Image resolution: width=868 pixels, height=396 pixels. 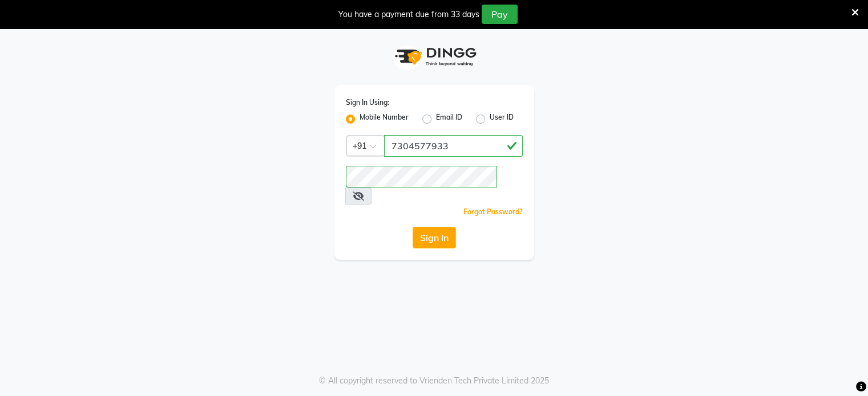 I want to click on a: Forgot Password?, so click(x=493, y=212).